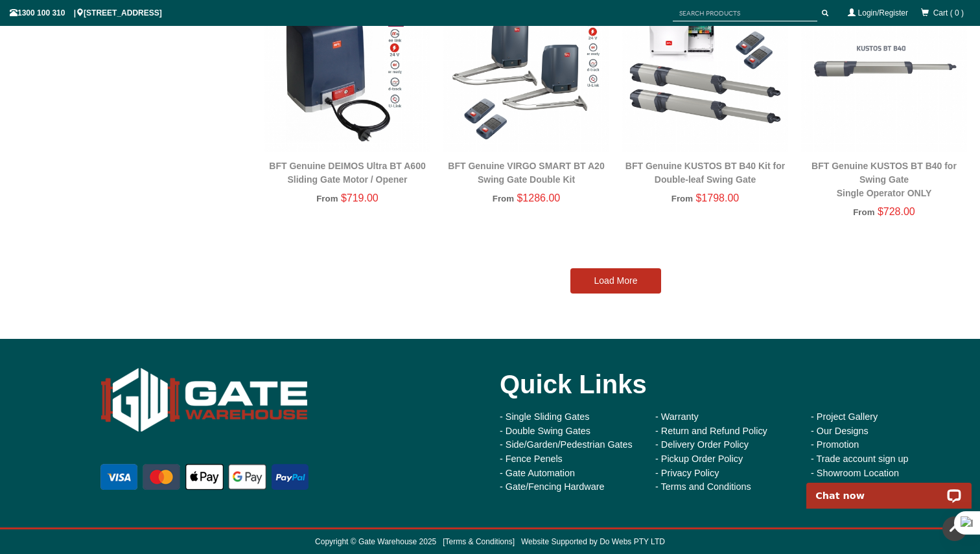 Image resolution: width=980 pixels, height=554 pixels. I want to click on a: BFT Genuine DEIMOS Ultra BT A600 Sliding Gate Motor / Opener, so click(346, 172).